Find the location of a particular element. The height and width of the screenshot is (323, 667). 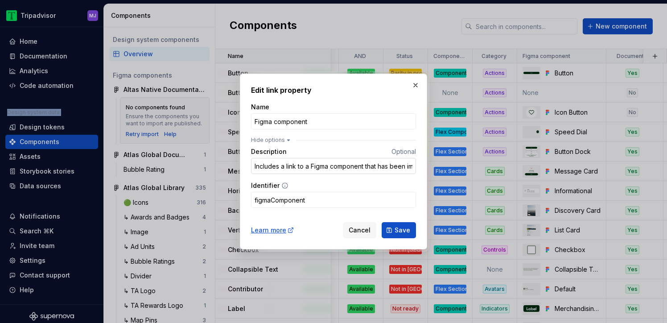

span: Save is located at coordinates (402, 230).